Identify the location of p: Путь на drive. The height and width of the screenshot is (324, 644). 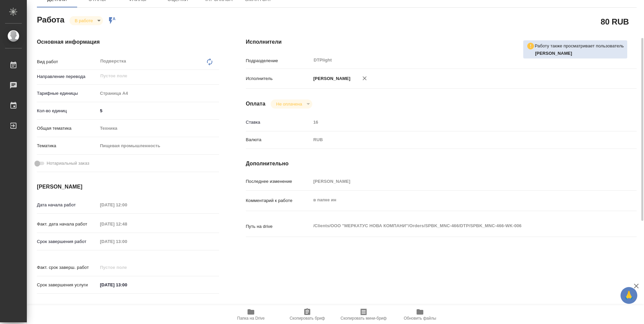
(278, 226).